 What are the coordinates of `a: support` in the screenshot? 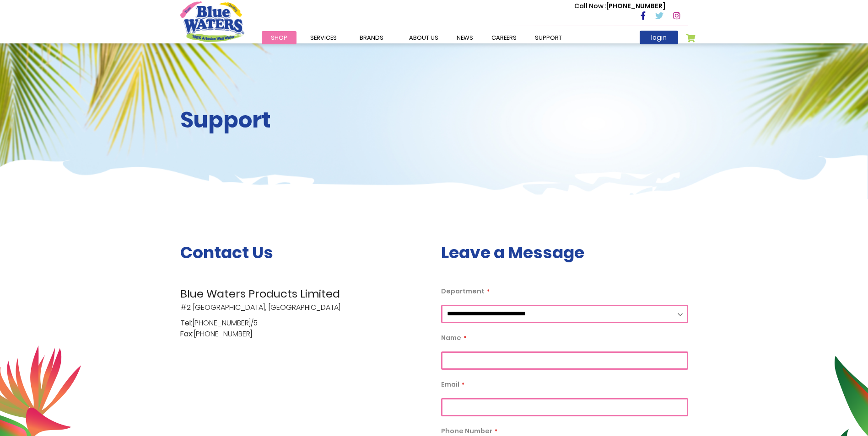 It's located at (548, 37).